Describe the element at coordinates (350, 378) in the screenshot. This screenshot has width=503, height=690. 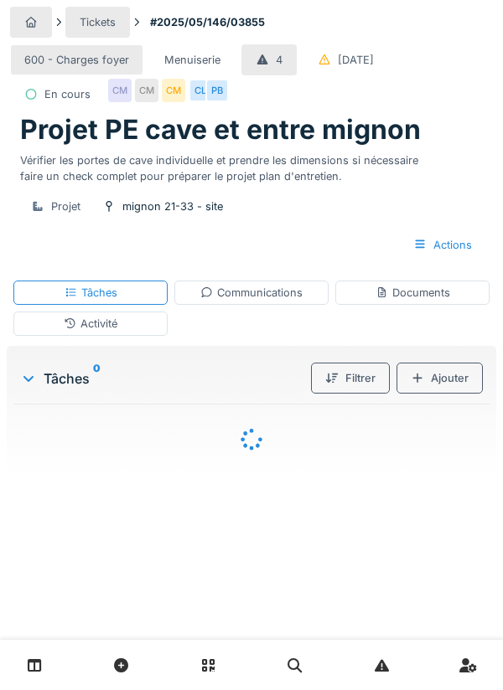
I see `div: Filtrer` at that location.